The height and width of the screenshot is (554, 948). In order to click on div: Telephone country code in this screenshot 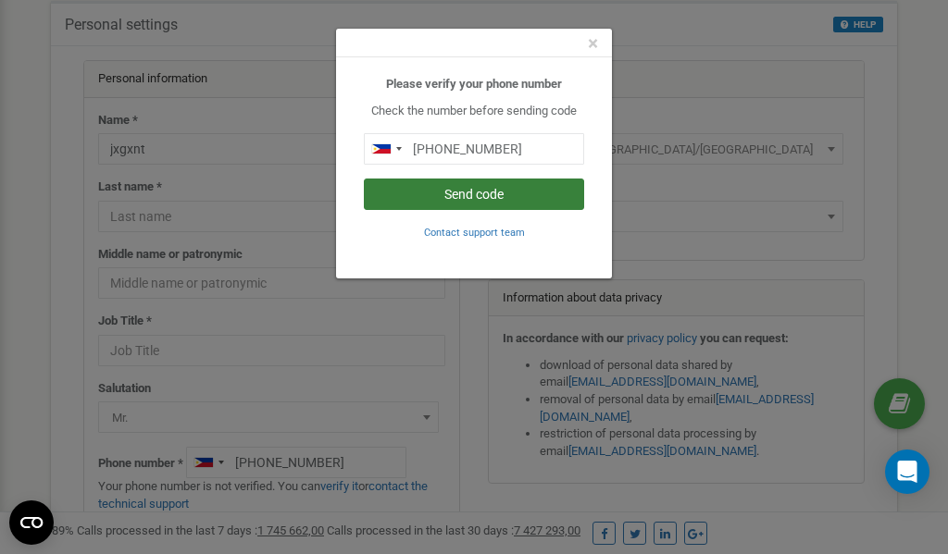, I will do `click(386, 149)`.